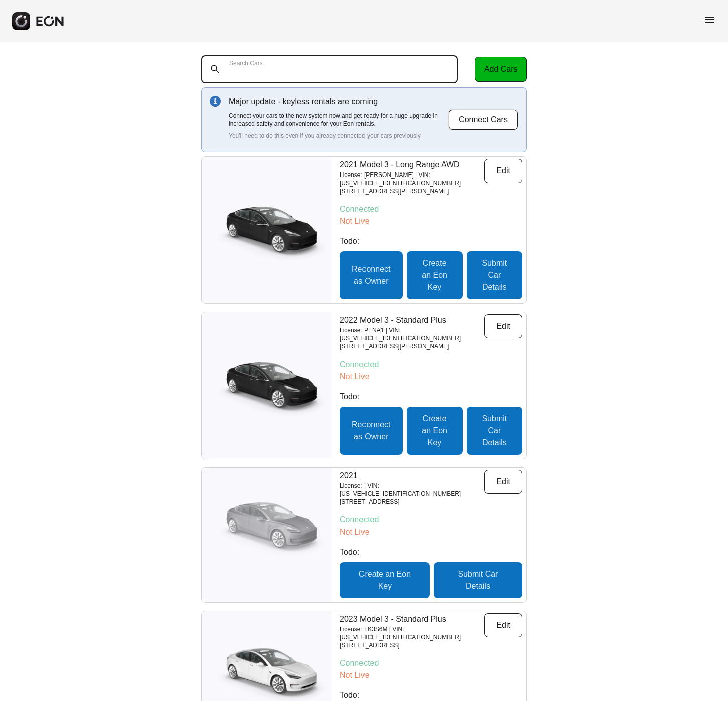  Describe the element at coordinates (710, 19) in the screenshot. I see `span: menu` at that location.